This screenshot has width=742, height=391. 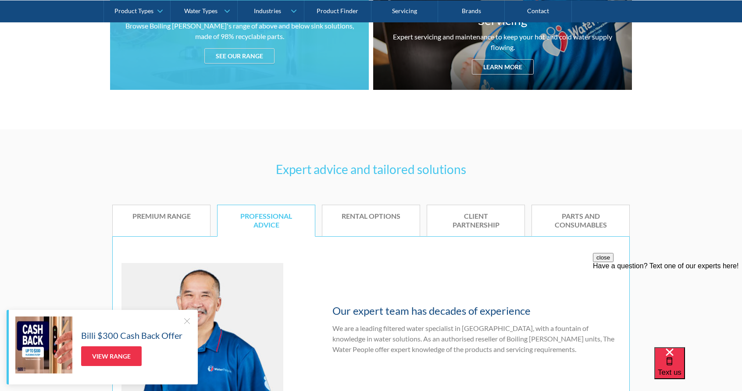 I want to click on div: Professional advice, so click(x=266, y=221).